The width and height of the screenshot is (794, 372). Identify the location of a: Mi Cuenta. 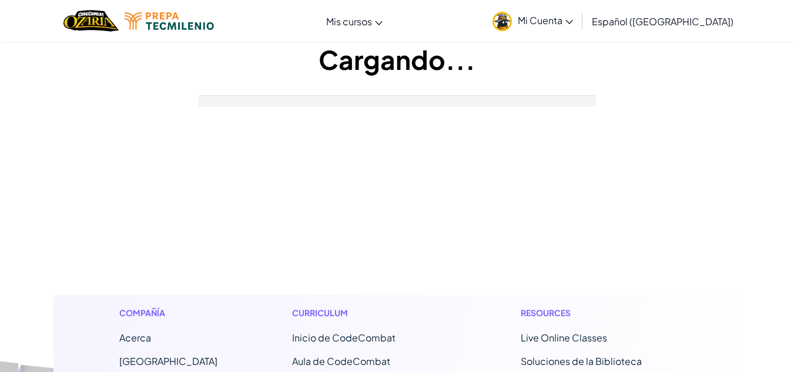
(532, 21).